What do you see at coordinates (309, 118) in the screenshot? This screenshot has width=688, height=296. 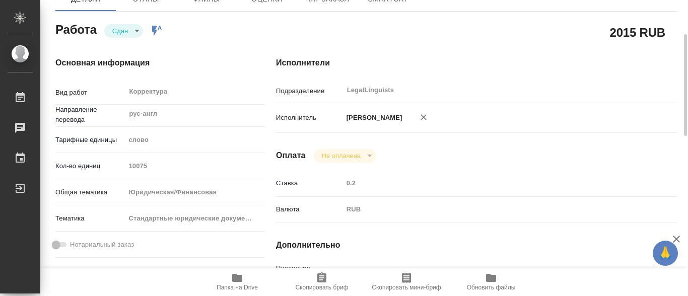 I see `p: Исполнитель` at bounding box center [309, 118].